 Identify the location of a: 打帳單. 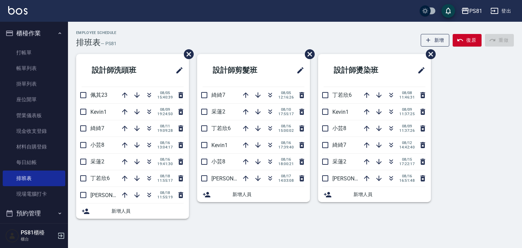
(34, 53).